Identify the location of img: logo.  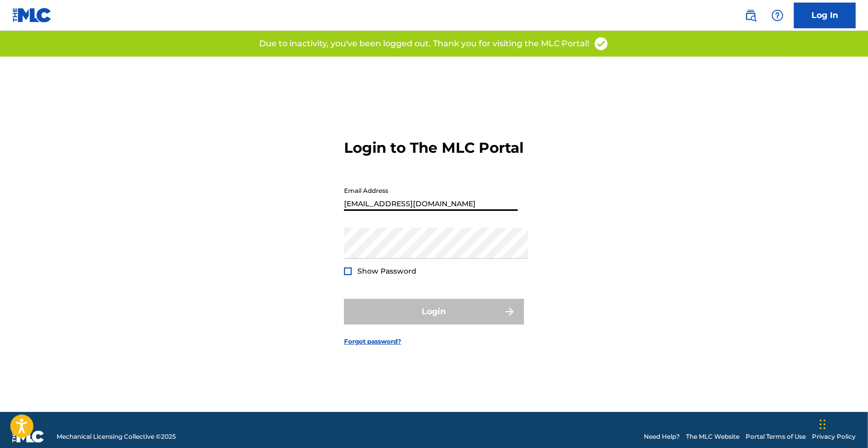
(28, 437).